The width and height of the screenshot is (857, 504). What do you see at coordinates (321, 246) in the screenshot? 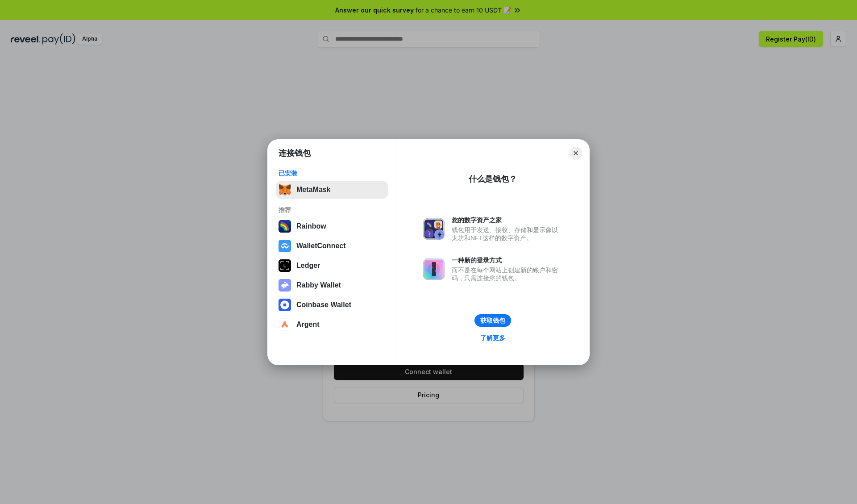
I see `div: WalletConnect` at bounding box center [321, 246].